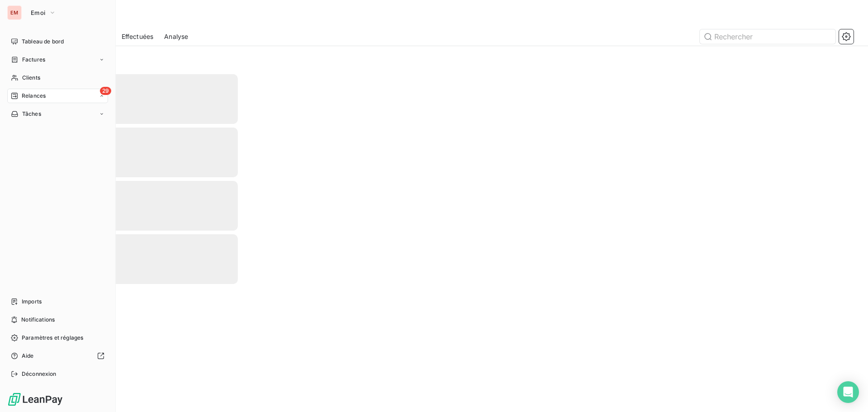 The width and height of the screenshot is (868, 412). Describe the element at coordinates (43, 41) in the screenshot. I see `span: Tableau de bord` at that location.